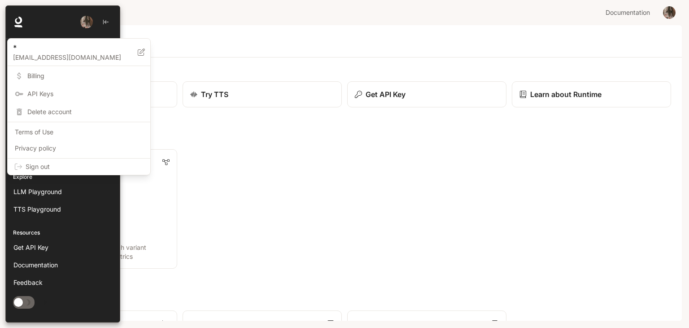 This screenshot has width=689, height=328. Describe the element at coordinates (79, 132) in the screenshot. I see `a: Terms of Use` at that location.